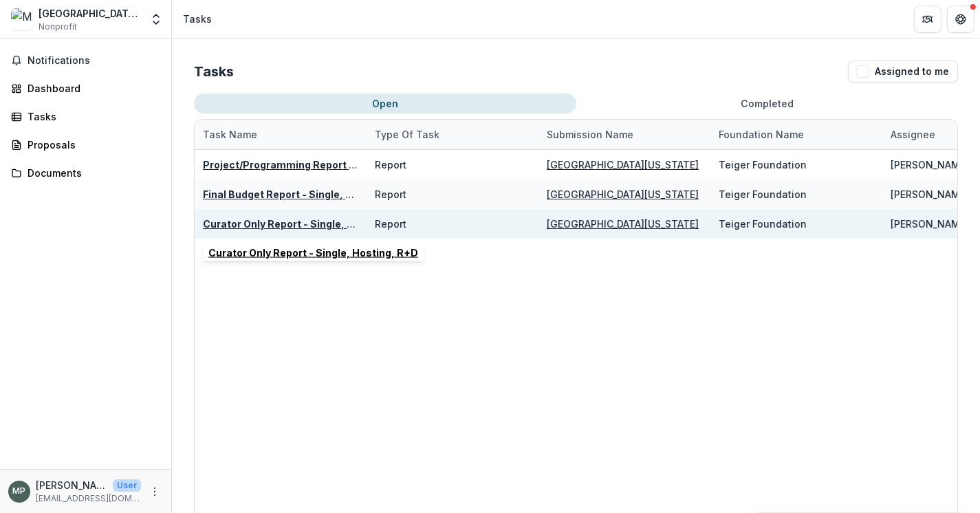  I want to click on button: Get Help, so click(961, 19).